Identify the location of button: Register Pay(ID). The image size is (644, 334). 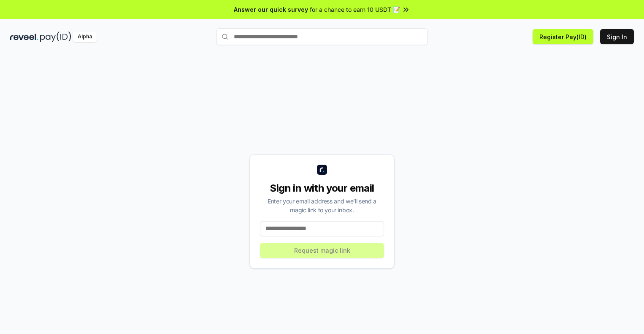
(563, 37).